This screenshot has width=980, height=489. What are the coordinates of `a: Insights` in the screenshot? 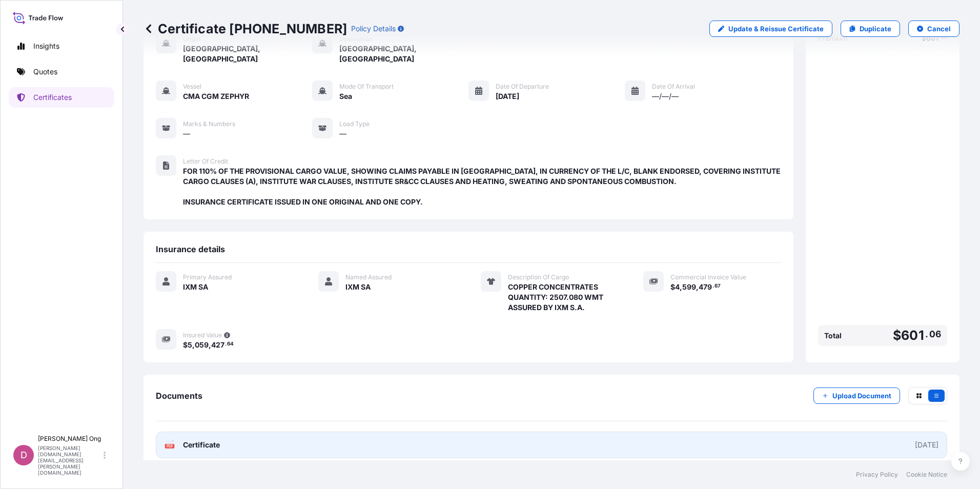 It's located at (62, 46).